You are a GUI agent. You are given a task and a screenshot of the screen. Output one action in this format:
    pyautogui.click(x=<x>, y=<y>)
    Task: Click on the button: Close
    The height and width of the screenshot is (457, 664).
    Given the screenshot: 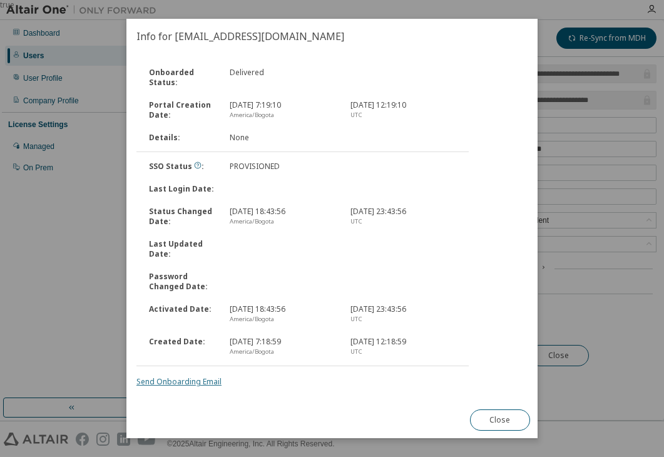 What is the action you would take?
    pyautogui.click(x=500, y=420)
    